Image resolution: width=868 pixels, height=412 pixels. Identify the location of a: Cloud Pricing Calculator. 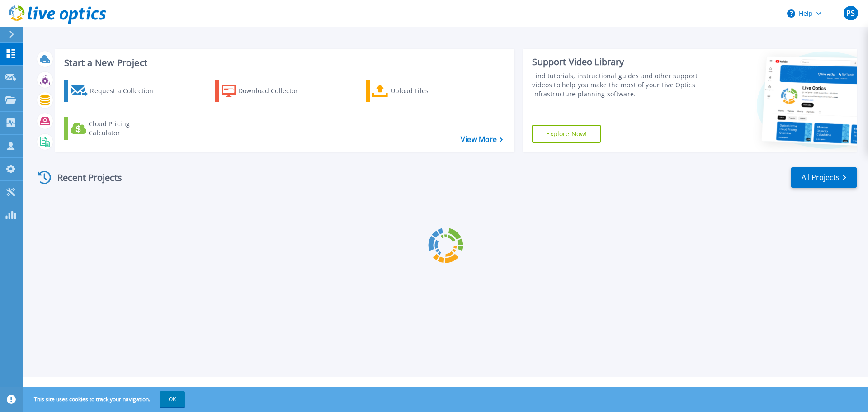
(114, 129).